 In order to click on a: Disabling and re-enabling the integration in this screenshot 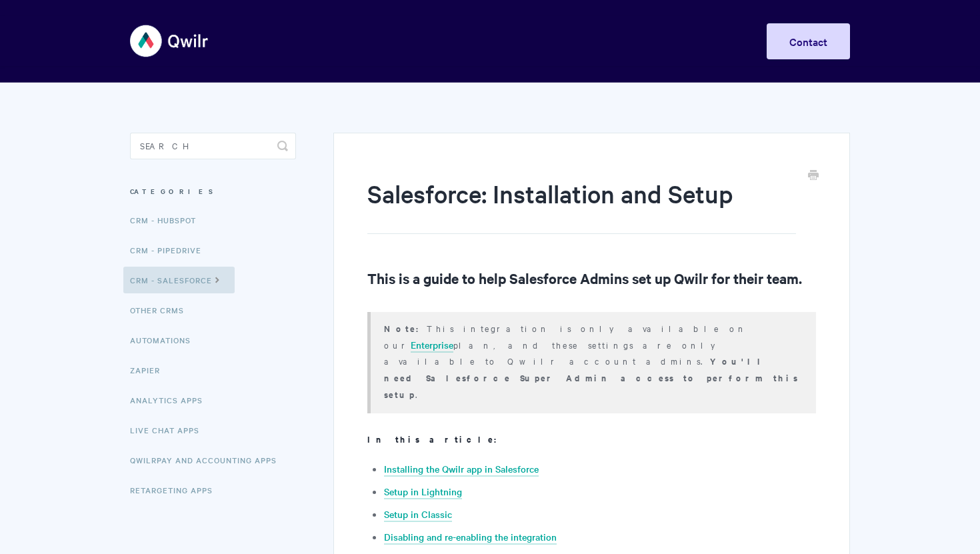, I will do `click(470, 537)`.